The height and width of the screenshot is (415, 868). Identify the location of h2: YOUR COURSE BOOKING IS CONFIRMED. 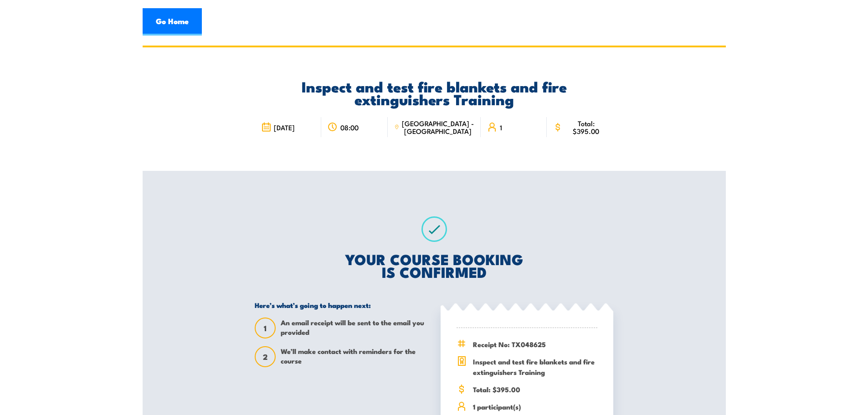
(434, 265).